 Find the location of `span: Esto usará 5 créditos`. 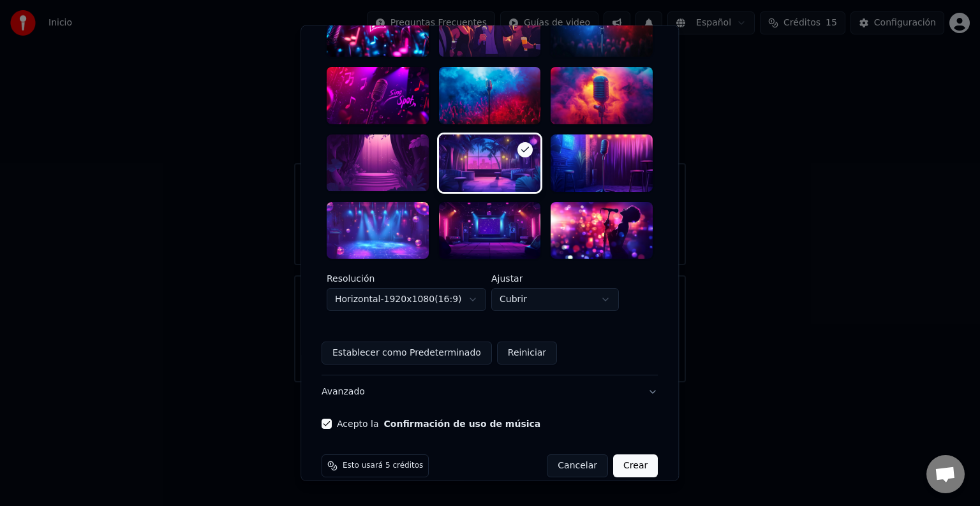

span: Esto usará 5 créditos is located at coordinates (383, 467).